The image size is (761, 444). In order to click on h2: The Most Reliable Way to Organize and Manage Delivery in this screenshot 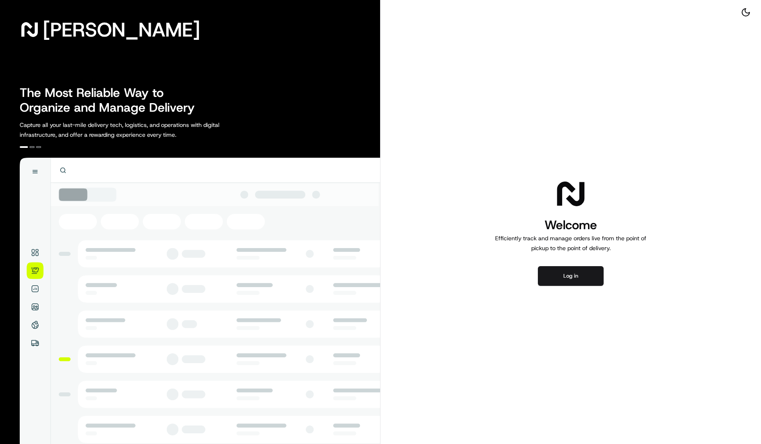, I will do `click(112, 100)`.